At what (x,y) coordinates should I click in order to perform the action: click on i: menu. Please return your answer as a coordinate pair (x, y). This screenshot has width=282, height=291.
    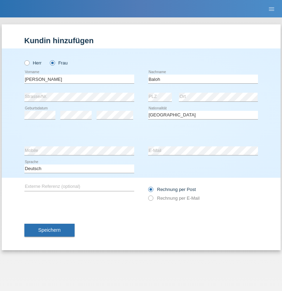
    Looking at the image, I should click on (272, 9).